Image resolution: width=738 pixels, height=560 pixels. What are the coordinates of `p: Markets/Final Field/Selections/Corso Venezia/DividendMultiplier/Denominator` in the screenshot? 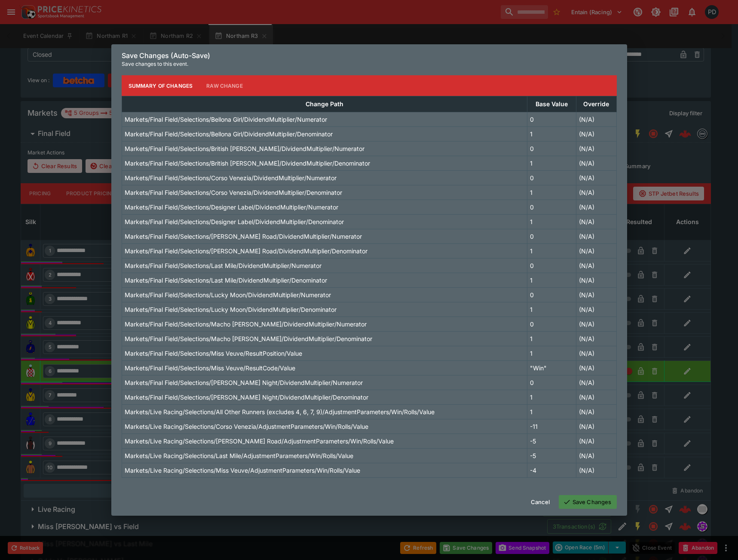 It's located at (233, 192).